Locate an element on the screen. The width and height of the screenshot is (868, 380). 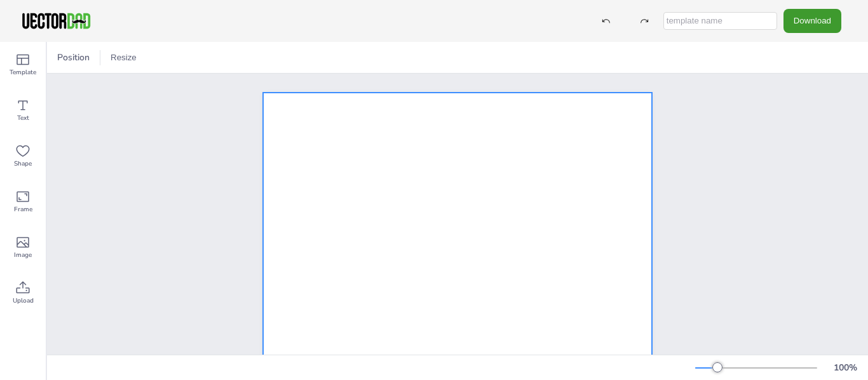
input: template name is located at coordinates (720, 21).